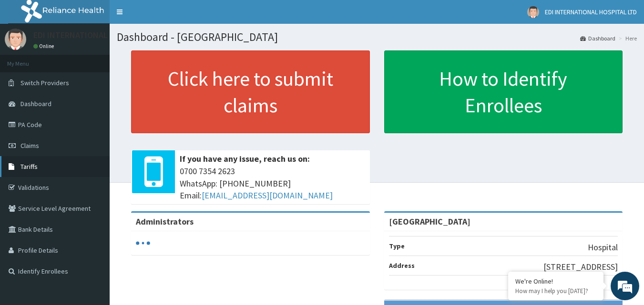 This screenshot has height=305, width=644. What do you see at coordinates (397, 246) in the screenshot?
I see `b: Type` at bounding box center [397, 246].